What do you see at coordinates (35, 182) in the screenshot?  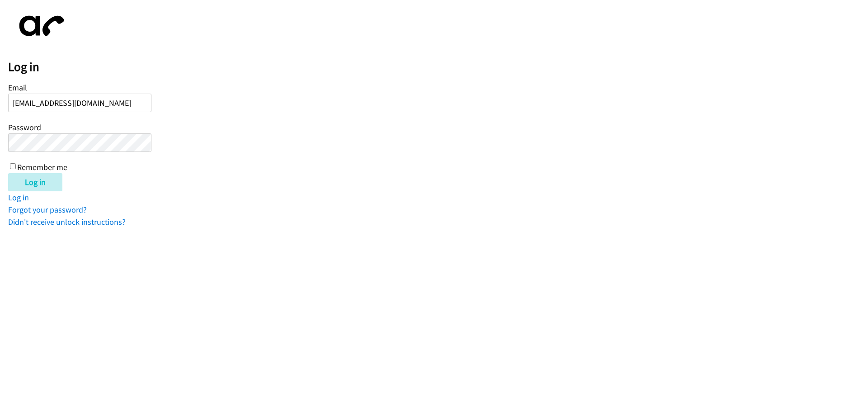 I see `input: Log in` at bounding box center [35, 182].